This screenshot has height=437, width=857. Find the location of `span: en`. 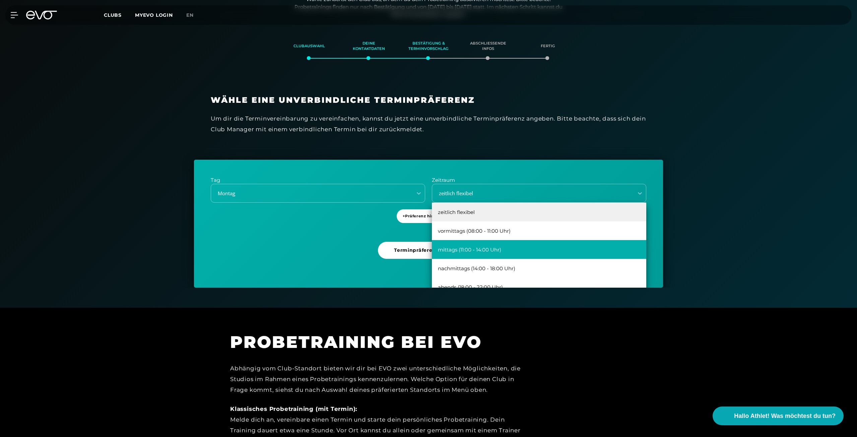

span: en is located at coordinates (190, 15).